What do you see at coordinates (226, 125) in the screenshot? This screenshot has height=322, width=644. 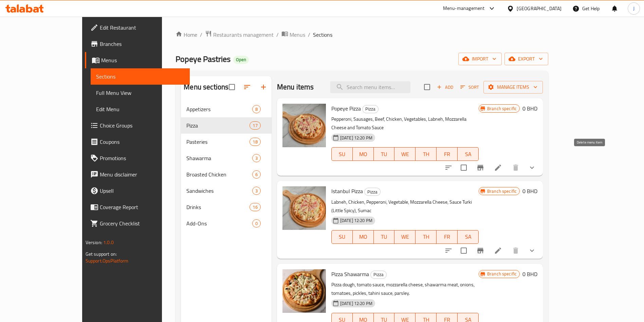 I see `div: Pizza17` at bounding box center [226, 125].